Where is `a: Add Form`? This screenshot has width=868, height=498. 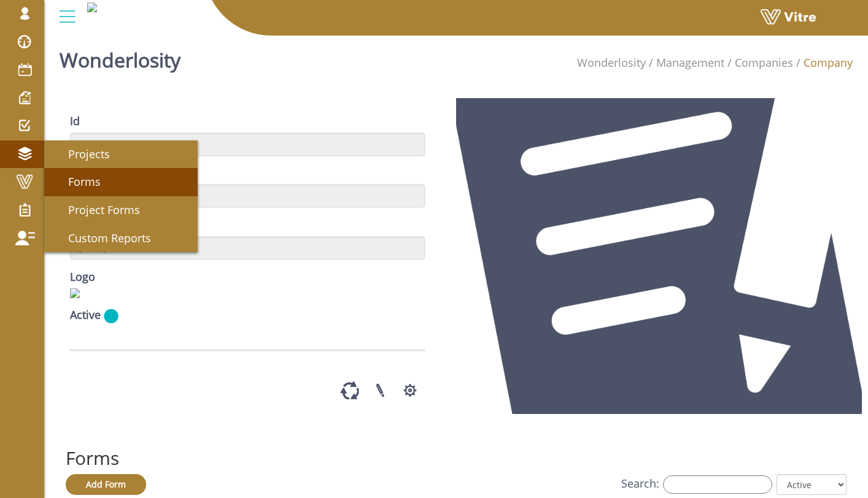 a: Add Form is located at coordinates (106, 485).